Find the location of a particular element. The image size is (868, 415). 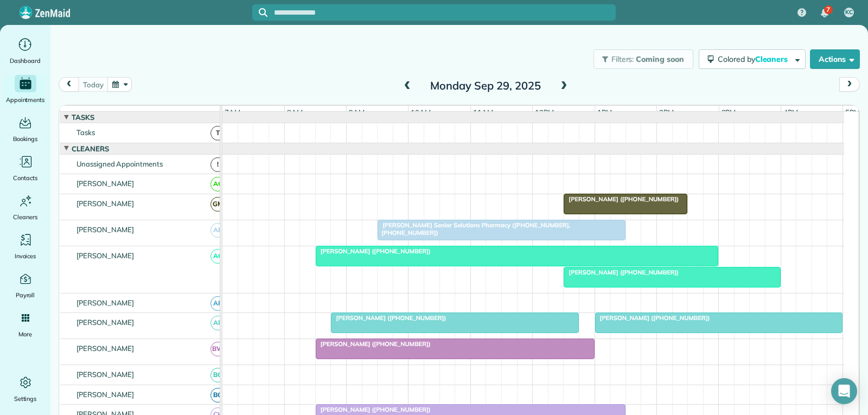

div: Open Intercom Messenger is located at coordinates (844, 391).